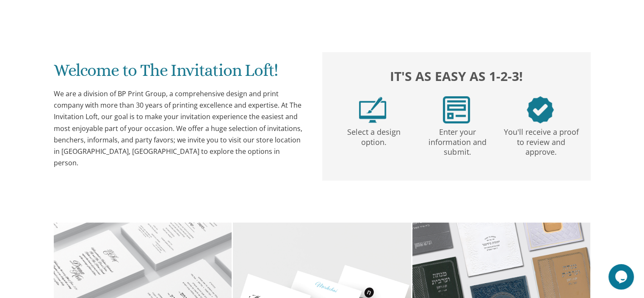 The image size is (644, 298). Describe the element at coordinates (541, 140) in the screenshot. I see `p: You'll receive a proof to review and approve.` at that location.